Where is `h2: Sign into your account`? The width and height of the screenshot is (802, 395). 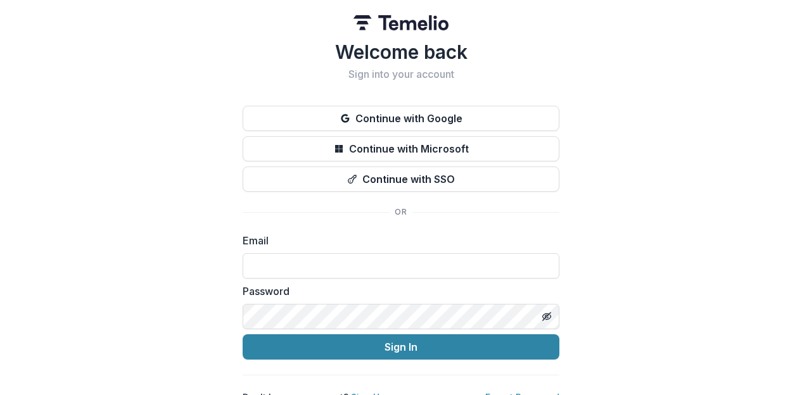
h2: Sign into your account is located at coordinates (401, 74).